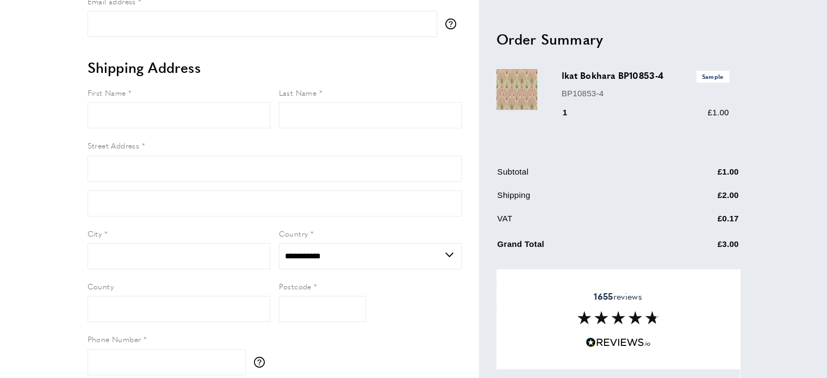 The image size is (827, 378). I want to click on td: Grand Total, so click(580, 247).